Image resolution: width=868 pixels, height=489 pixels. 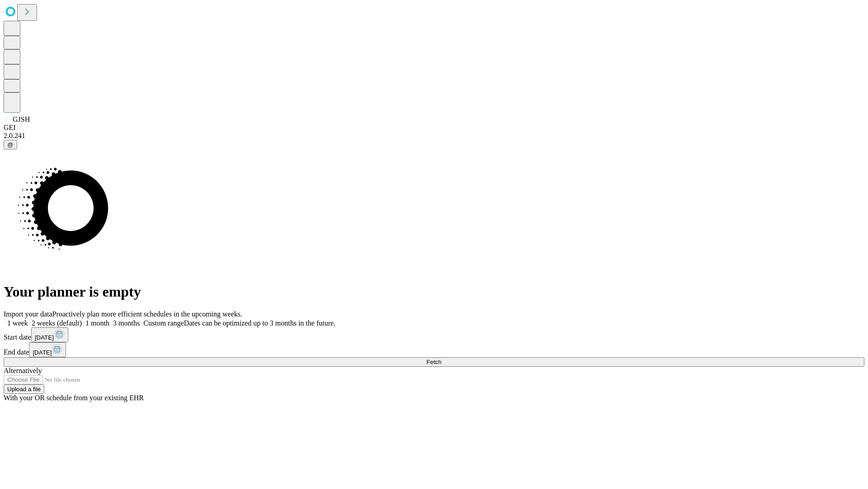 I want to click on button: Upload a file, so click(x=24, y=389).